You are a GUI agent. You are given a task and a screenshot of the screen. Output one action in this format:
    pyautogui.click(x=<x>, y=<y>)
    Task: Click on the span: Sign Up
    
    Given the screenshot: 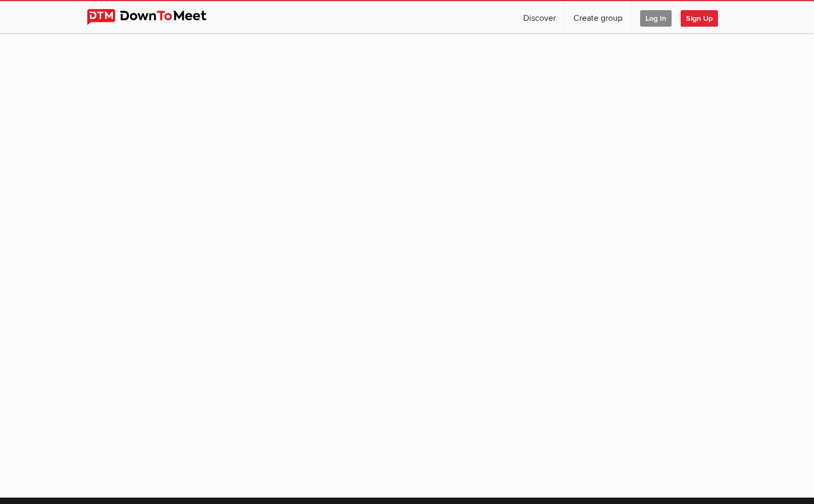 What is the action you would take?
    pyautogui.click(x=699, y=18)
    